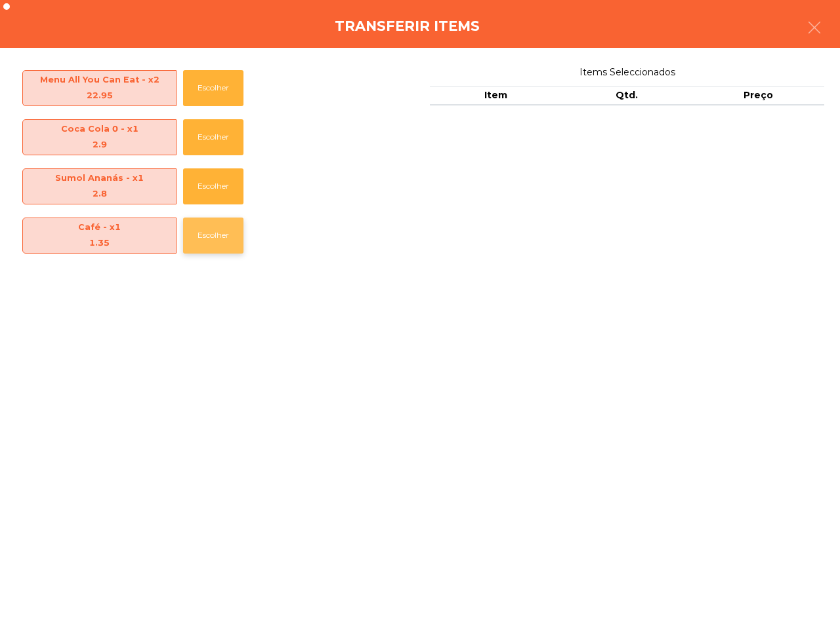  What do you see at coordinates (99, 235) in the screenshot?
I see `span: Café - x1` at bounding box center [99, 235].